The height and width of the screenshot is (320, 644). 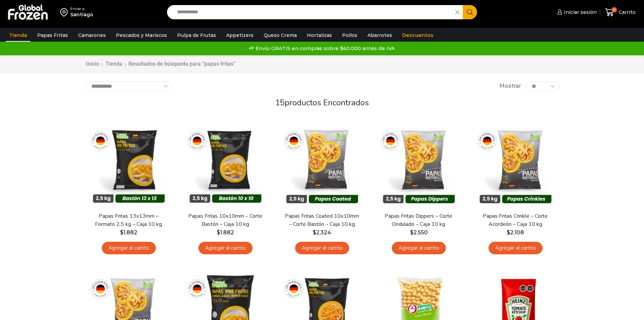 I want to click on a: Papas Fritas 13x13mm – Formato 2,5 kg – Caja 10 kg, so click(x=128, y=220).